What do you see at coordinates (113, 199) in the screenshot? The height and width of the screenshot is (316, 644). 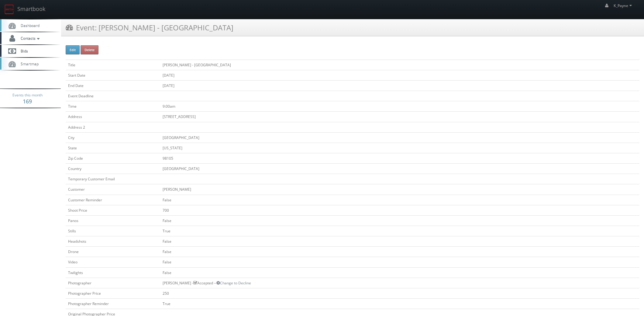 I see `td: Customer Reminder` at bounding box center [113, 199].